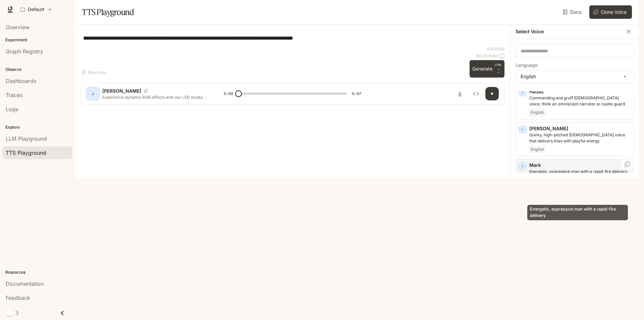 The image size is (644, 320). Describe the element at coordinates (580, 101) in the screenshot. I see `p: Commanding and gruff male voice, think an omniscient narrator or castle guard` at that location.